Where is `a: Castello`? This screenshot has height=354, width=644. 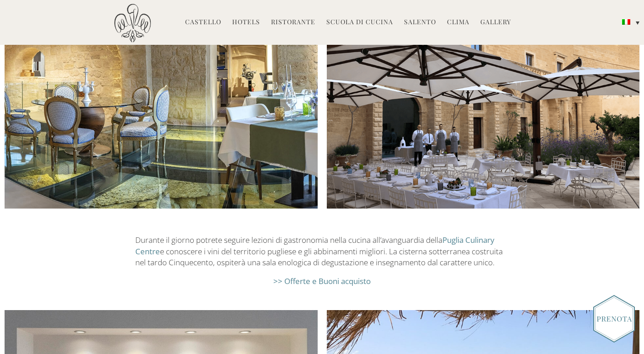
a: Castello is located at coordinates (203, 22).